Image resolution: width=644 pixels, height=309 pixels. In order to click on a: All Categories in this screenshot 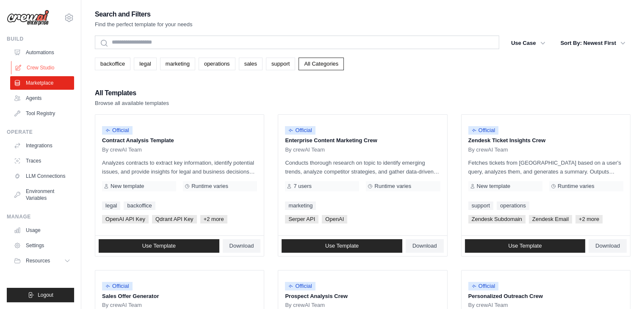, I will do `click(321, 64)`.